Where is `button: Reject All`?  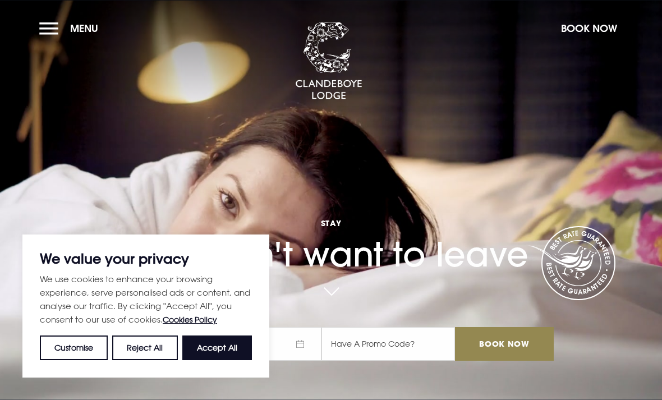
button: Reject All is located at coordinates (145, 348).